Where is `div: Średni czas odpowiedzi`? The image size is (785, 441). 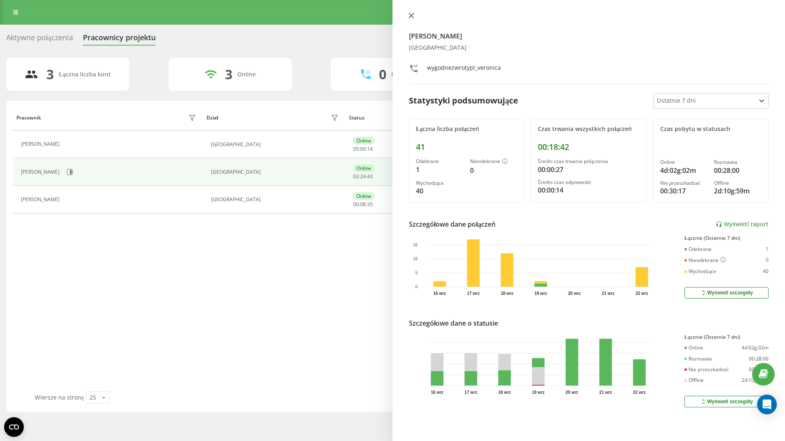
div: Średni czas odpowiedzi is located at coordinates (588, 182).